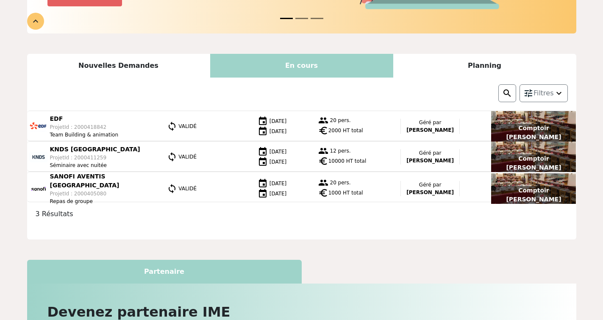  Describe the element at coordinates (302, 66) in the screenshot. I see `div: En cours` at that location.